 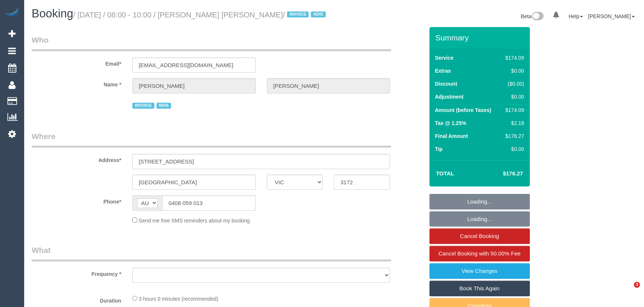 I want to click on label: Discount, so click(x=446, y=84).